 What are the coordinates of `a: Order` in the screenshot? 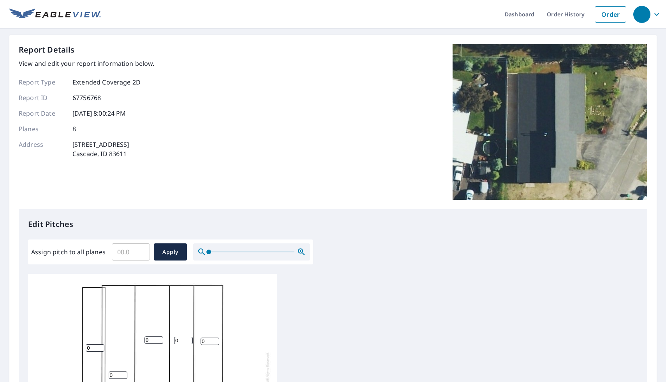 It's located at (610, 14).